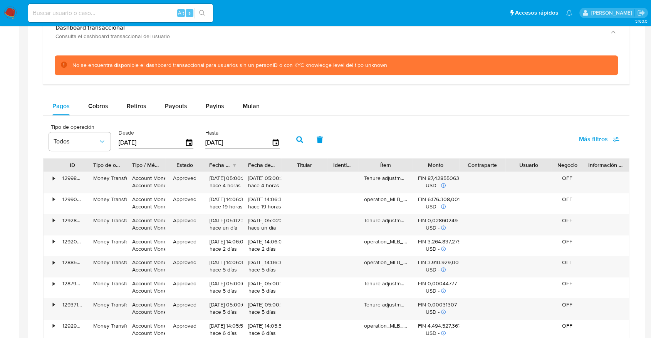 The image size is (651, 338). Describe the element at coordinates (569, 13) in the screenshot. I see `a: Notificaciones` at that location.